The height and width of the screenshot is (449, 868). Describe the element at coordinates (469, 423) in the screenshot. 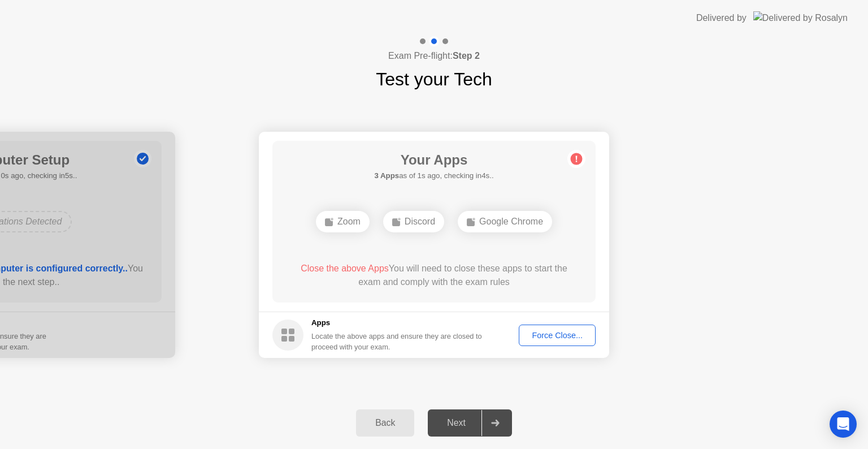

I see `button: Next` at that location.